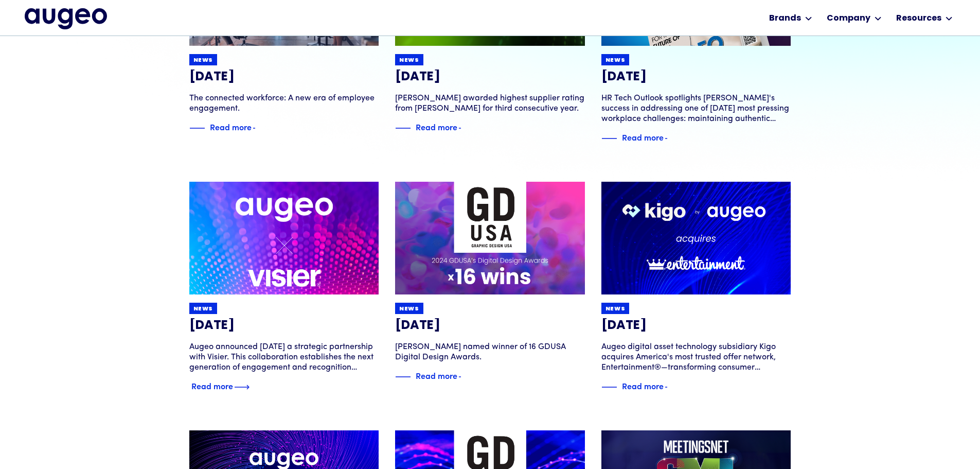 The image size is (980, 469). Describe the element at coordinates (919, 18) in the screenshot. I see `div: Resources` at that location.